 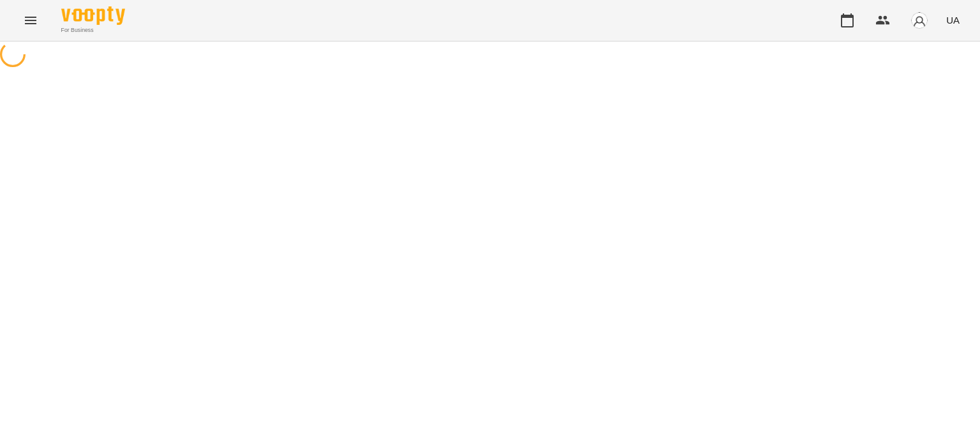 What do you see at coordinates (953, 20) in the screenshot?
I see `button: UA` at bounding box center [953, 20].